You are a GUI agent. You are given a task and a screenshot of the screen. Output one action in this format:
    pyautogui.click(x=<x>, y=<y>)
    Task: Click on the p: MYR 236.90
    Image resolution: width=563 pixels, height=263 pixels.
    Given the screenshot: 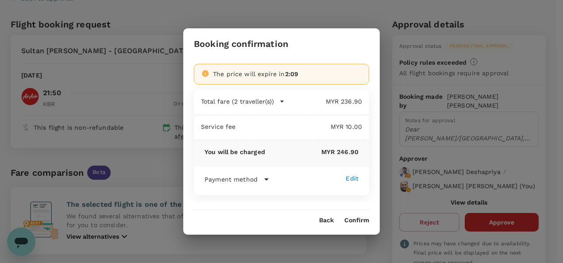 What is the action you would take?
    pyautogui.click(x=323, y=101)
    